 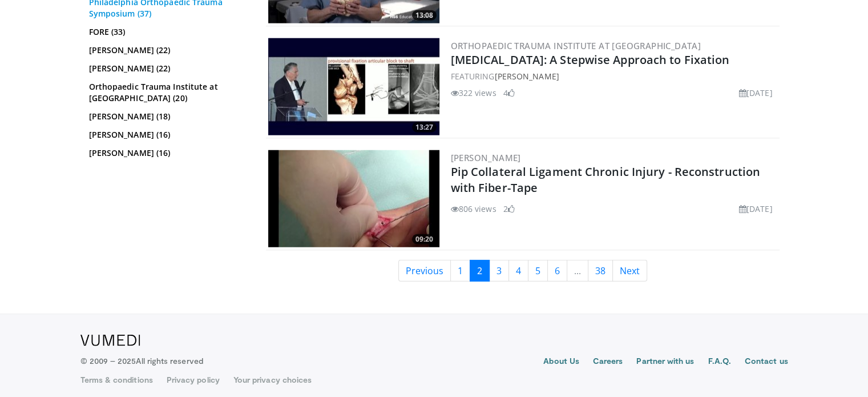 I want to click on img: 6f317bdf-70c8-43bd-9f97-6b375f2ddbd2.300x170_q85_crop-smart_upscale.jpg, so click(x=354, y=198).